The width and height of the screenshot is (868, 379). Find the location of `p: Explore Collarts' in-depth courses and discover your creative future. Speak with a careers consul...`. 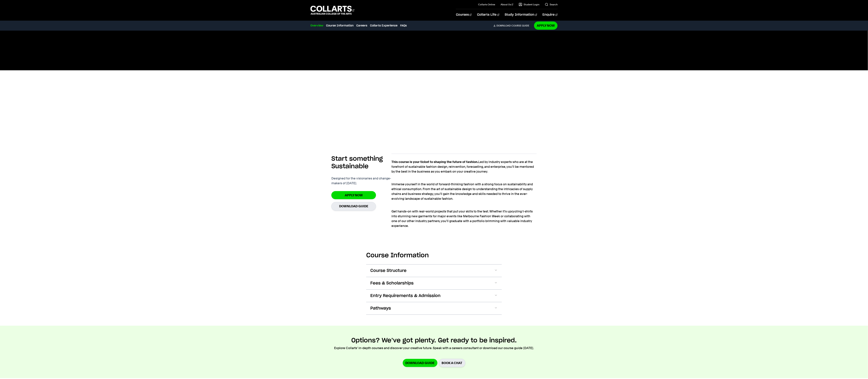

p: Explore Collarts' in-depth courses and discover your creative future. Speak with a careers consul... is located at coordinates (434, 348).